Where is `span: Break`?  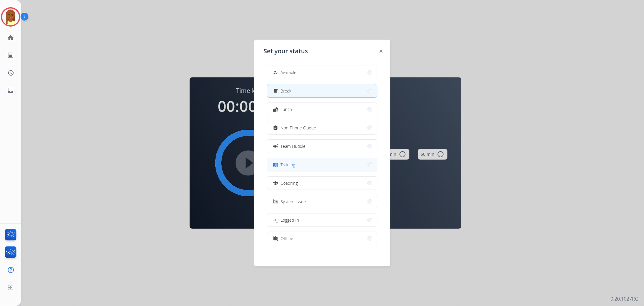
span: Break is located at coordinates (286, 90).